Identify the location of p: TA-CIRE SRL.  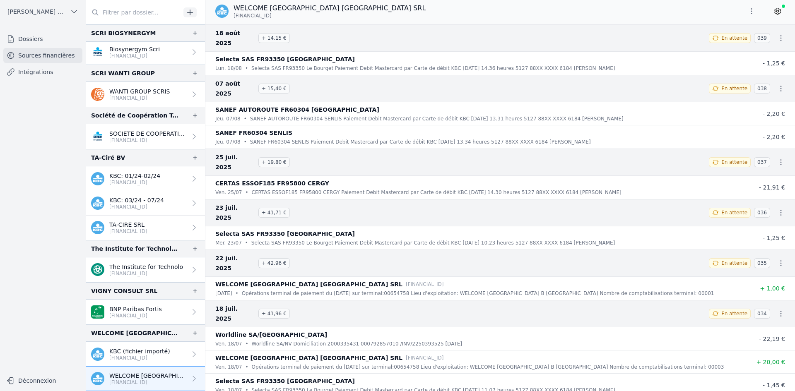
(128, 225).